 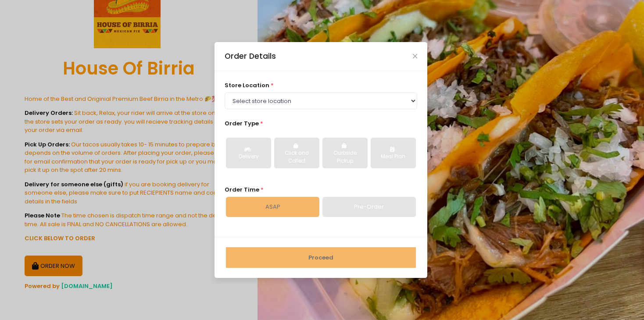 What do you see at coordinates (345, 157) in the screenshot?
I see `div: Curbside Pickup` at bounding box center [345, 157].